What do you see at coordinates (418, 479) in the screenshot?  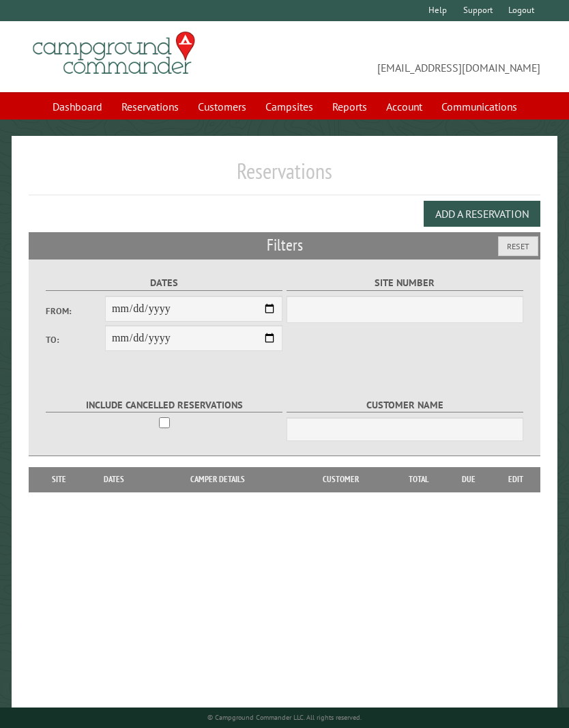 I see `th: Total` at bounding box center [418, 479].